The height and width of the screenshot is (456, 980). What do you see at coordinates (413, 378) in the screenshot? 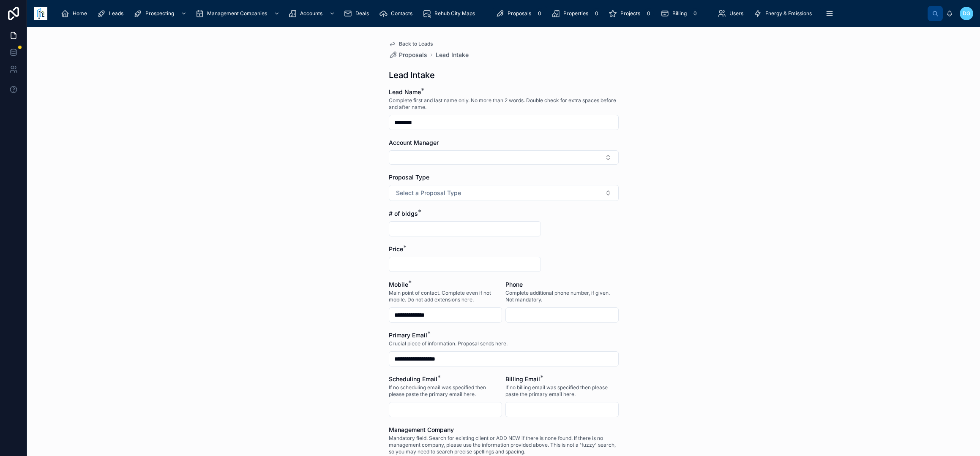
I see `span: Scheduling Email` at bounding box center [413, 378].